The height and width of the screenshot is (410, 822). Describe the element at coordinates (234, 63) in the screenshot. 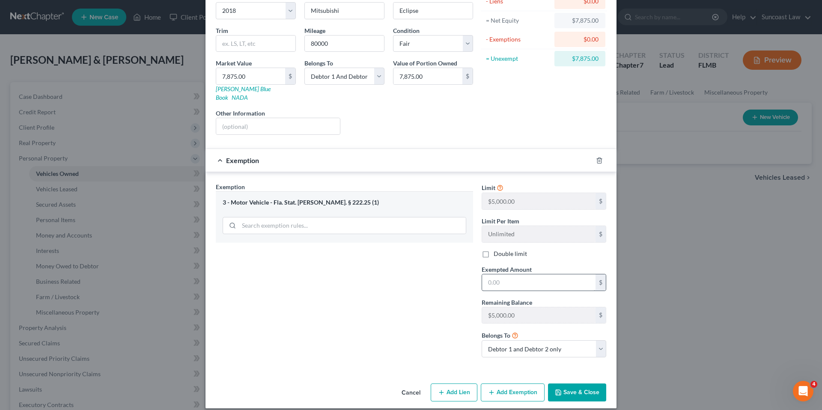

I see `label: Market Value` at that location.